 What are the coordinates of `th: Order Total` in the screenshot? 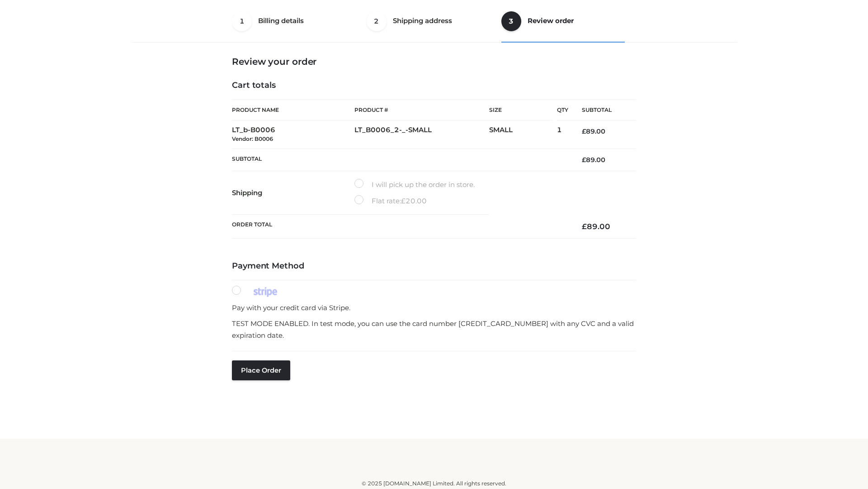 It's located at (400, 226).